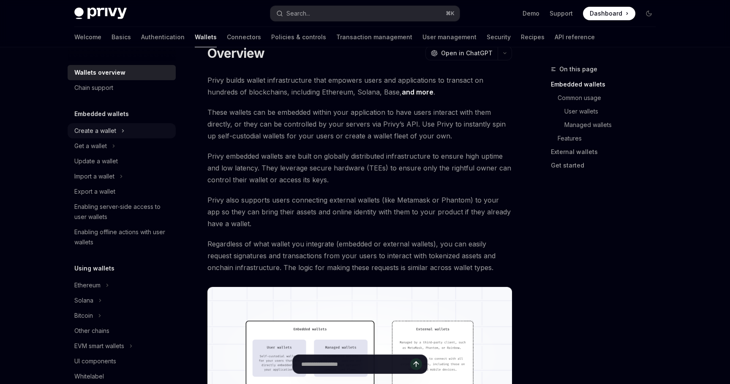 This screenshot has height=384, width=730. I want to click on div: Enabling offline actions with user wallets, so click(123, 237).